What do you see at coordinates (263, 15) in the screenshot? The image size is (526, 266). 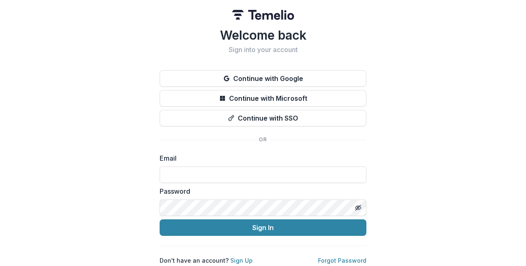 I see `img: Temelio` at bounding box center [263, 15].